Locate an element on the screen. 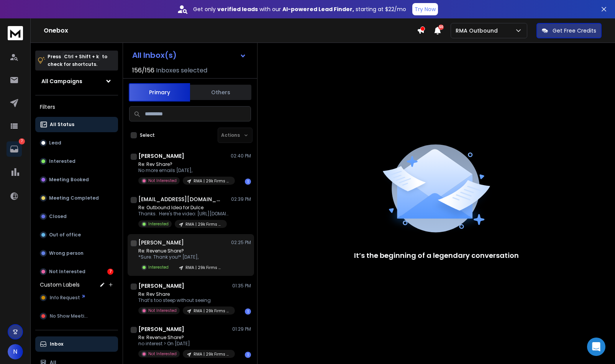 This screenshot has height=364, width=615. p: 02:39 PM is located at coordinates (241, 199).